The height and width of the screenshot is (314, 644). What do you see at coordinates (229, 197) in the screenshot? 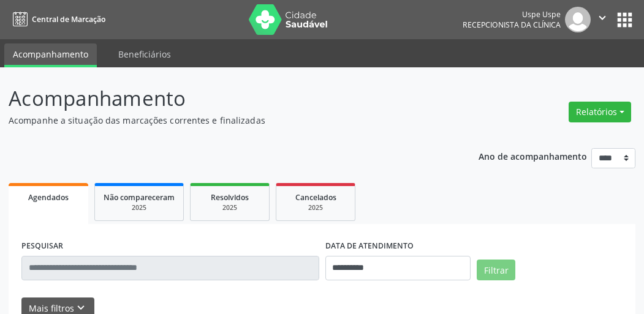
I see `span: Resolvidos` at bounding box center [229, 197].